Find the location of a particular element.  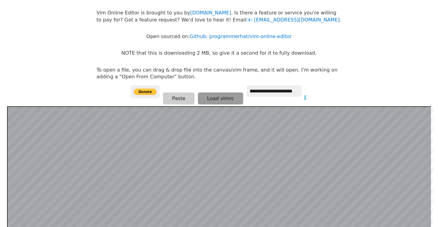

p: To open a file, you can drag & drop file into the canvas/vim frame, and it will open. I'm working... is located at coordinates (219, 73).